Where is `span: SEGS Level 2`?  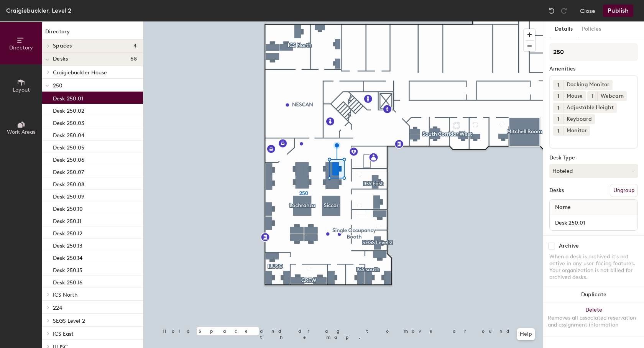 span: SEGS Level 2 is located at coordinates (69, 321).